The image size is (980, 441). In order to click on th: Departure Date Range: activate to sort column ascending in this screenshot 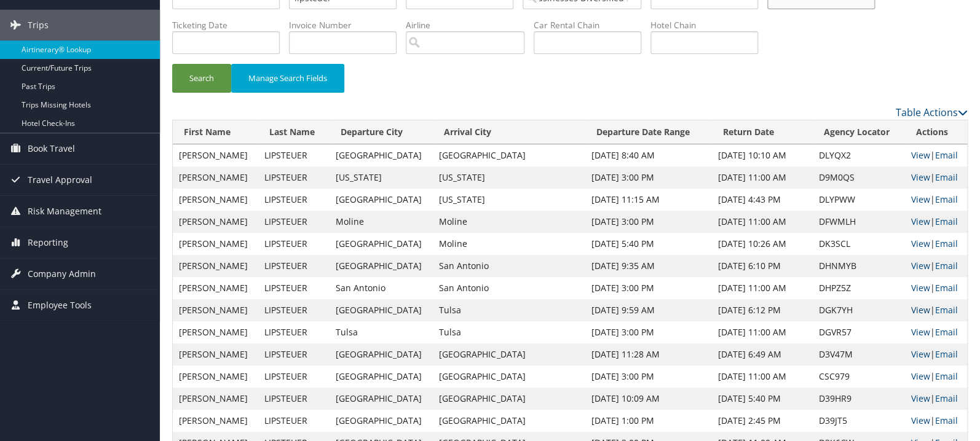, I will do `click(648, 132)`.